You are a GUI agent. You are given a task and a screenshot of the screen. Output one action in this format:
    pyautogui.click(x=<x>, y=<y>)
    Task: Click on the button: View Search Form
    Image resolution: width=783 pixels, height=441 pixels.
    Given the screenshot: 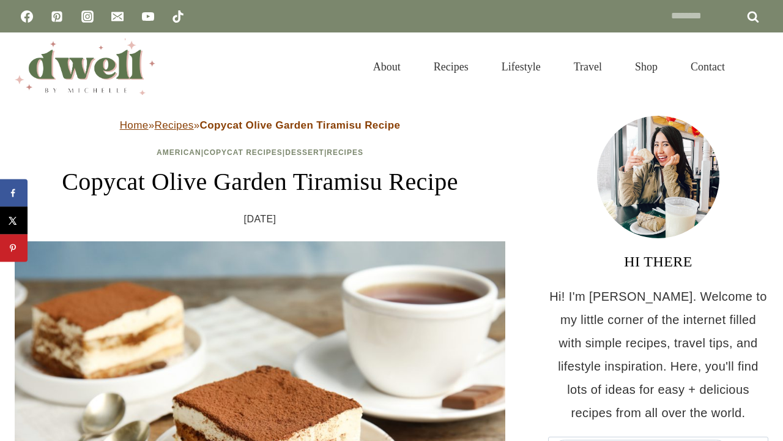 What is the action you would take?
    pyautogui.click(x=758, y=67)
    